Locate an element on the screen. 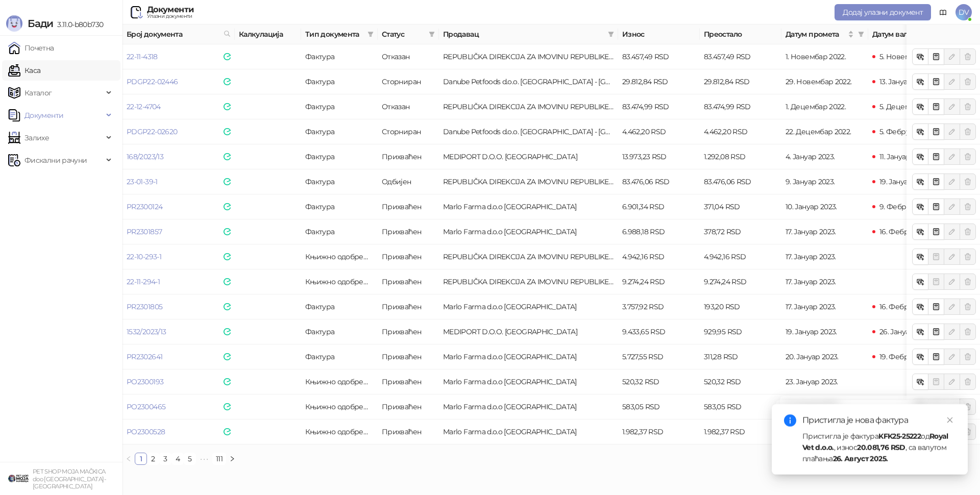  a: 22-10-293-1 is located at coordinates (144, 257).